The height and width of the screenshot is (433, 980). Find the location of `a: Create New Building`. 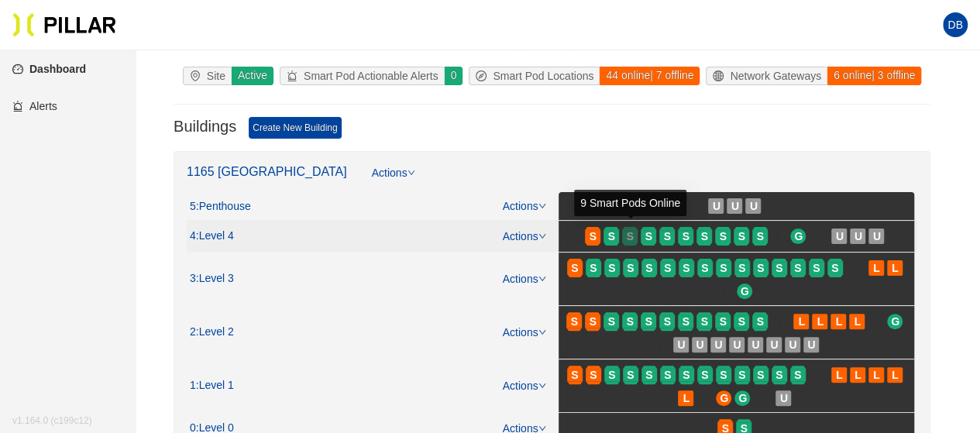

a: Create New Building is located at coordinates (295, 128).